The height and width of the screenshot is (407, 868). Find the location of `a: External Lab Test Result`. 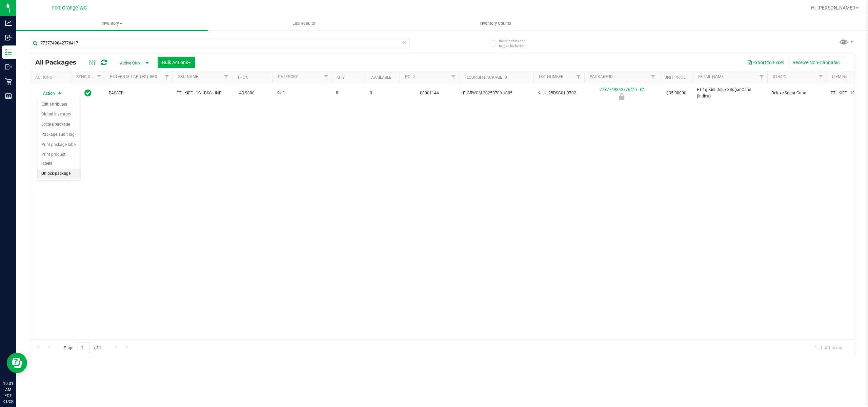

a: External Lab Test Result is located at coordinates (136, 77).